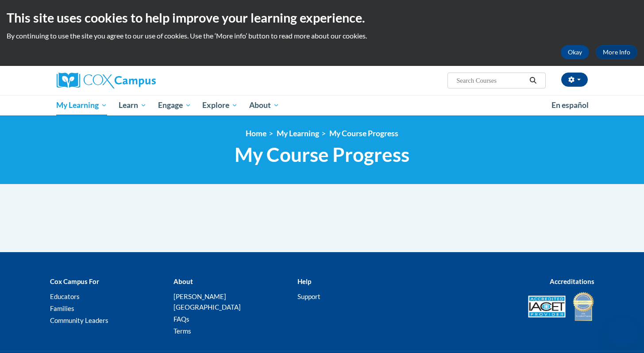  Describe the element at coordinates (220, 105) in the screenshot. I see `a: Explore` at that location.